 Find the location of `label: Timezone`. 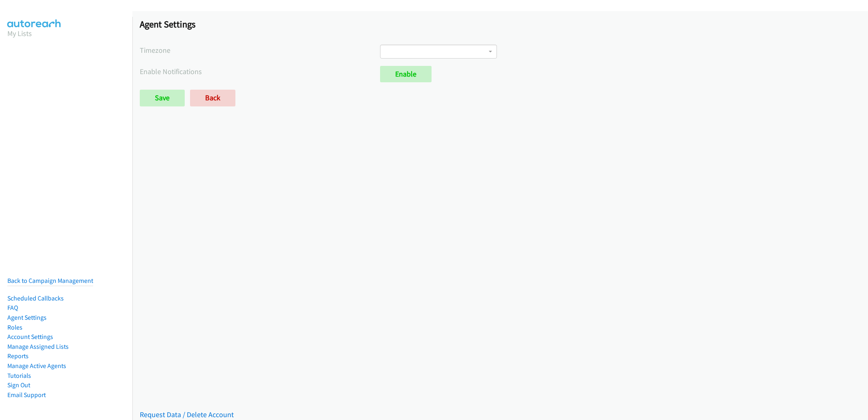

label: Timezone is located at coordinates (260, 50).